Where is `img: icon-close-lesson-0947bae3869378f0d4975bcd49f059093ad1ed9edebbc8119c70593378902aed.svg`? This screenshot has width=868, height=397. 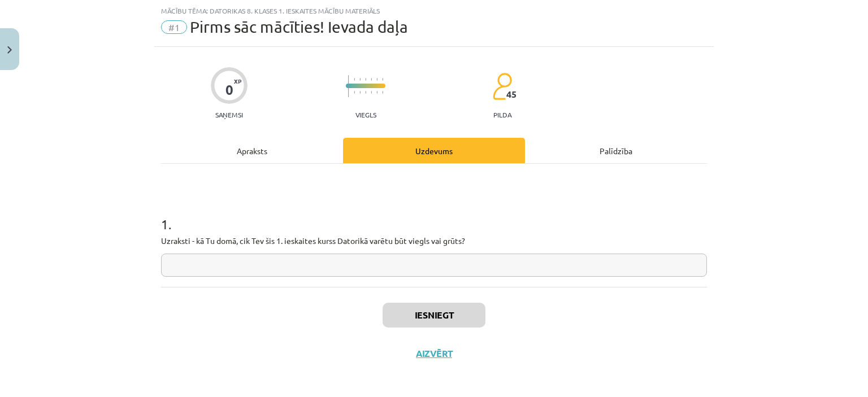 img: icon-close-lesson-0947bae3869378f0d4975bcd49f059093ad1ed9edebbc8119c70593378902aed.svg is located at coordinates (10, 50).